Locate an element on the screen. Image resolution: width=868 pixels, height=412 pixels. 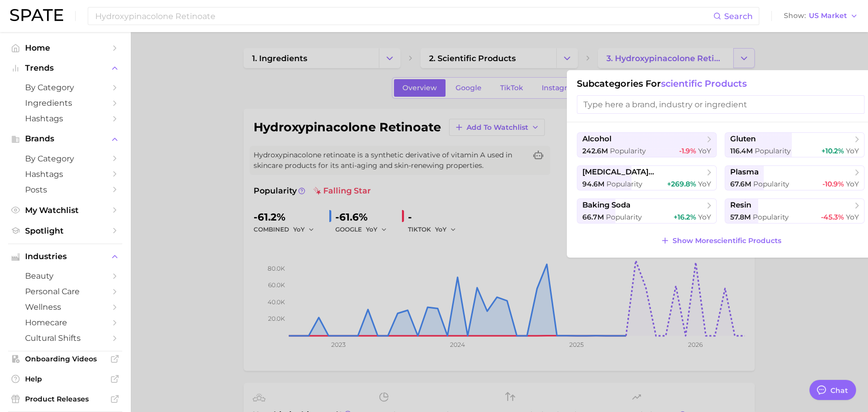
span: +10.2% is located at coordinates (832, 151).